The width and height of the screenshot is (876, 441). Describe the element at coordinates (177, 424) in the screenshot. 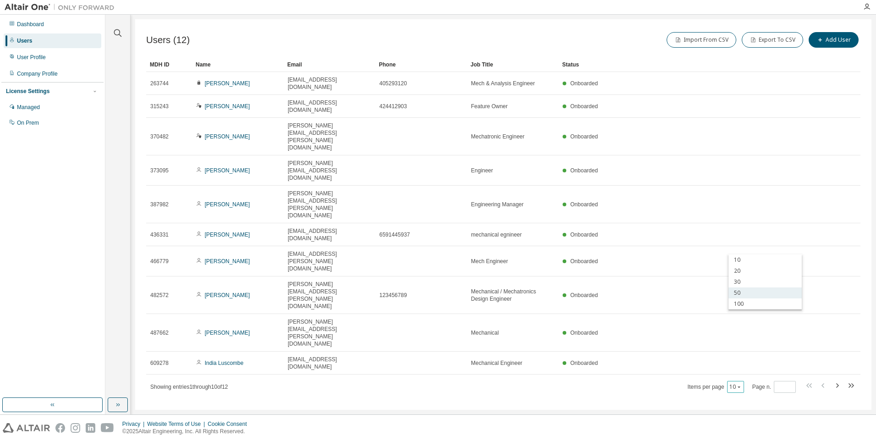

I see `div: Website Terms of Use` at that location.